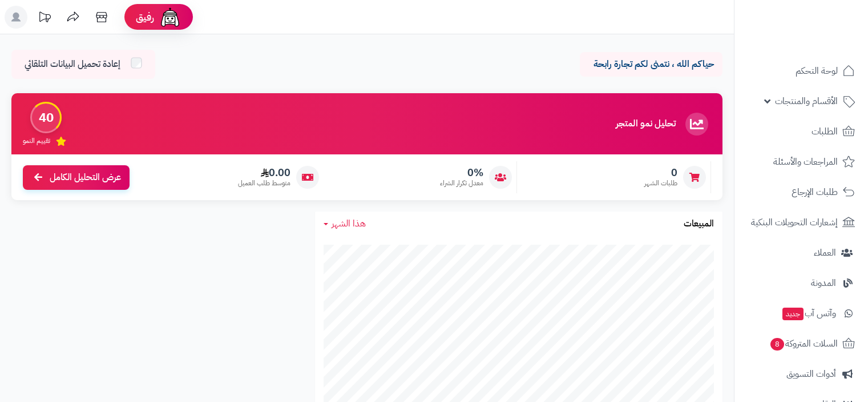 The height and width of the screenshot is (402, 868). Describe the element at coordinates (817, 71) in the screenshot. I see `span: لوحة التحكم` at that location.